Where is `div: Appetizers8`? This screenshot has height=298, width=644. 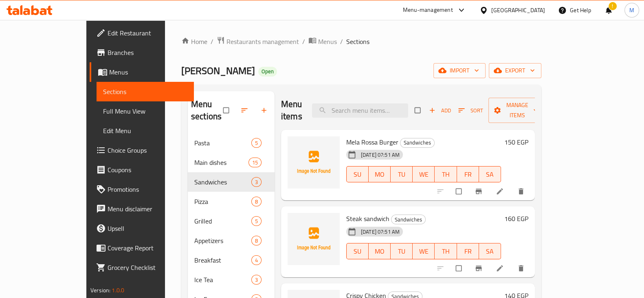
div: Appetizers8 is located at coordinates (231, 240).